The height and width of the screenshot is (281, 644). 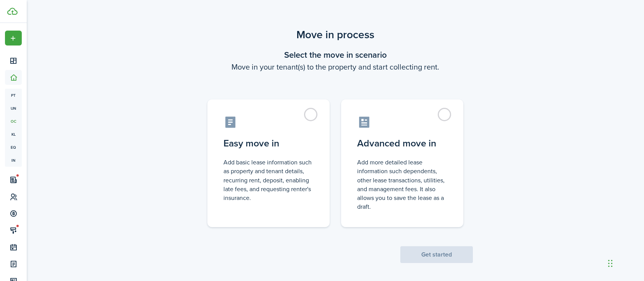 I want to click on button: Open menu, so click(x=13, y=38).